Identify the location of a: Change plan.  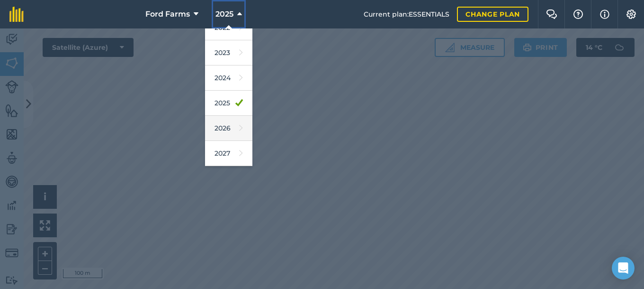
(492, 14).